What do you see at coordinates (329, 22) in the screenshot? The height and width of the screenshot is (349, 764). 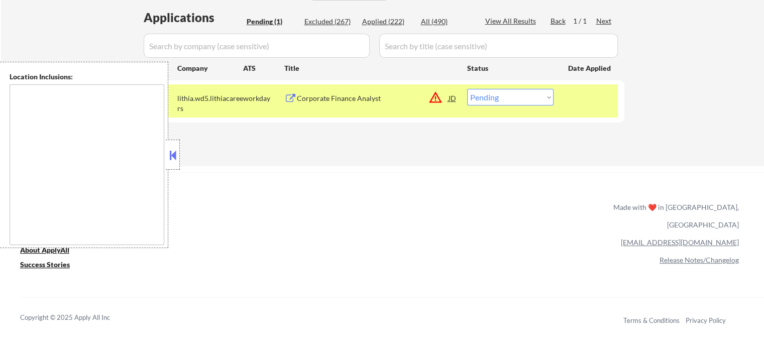 I see `div: Excluded (267)` at bounding box center [329, 22].